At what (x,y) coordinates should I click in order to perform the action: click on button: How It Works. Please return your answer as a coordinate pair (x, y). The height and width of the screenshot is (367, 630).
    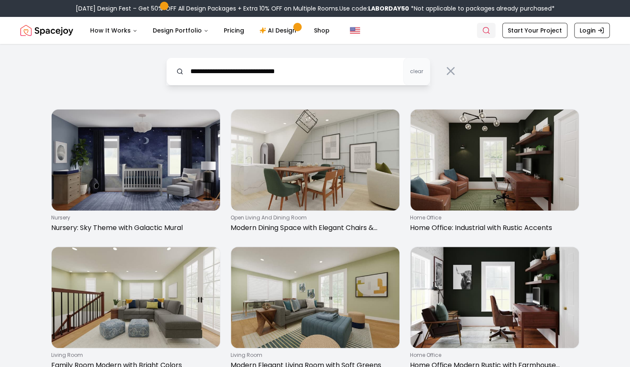
    Looking at the image, I should click on (114, 30).